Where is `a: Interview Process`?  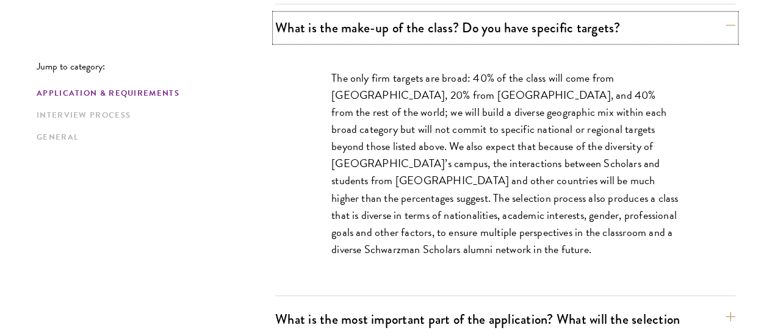 a: Interview Process is located at coordinates (152, 115).